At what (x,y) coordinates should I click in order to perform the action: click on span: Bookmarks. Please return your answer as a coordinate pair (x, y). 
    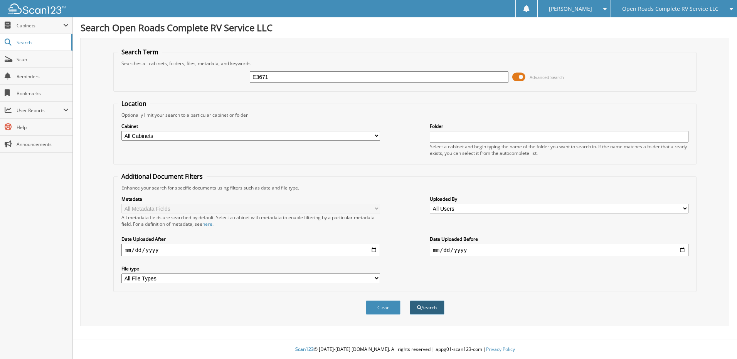
    Looking at the image, I should click on (42, 93).